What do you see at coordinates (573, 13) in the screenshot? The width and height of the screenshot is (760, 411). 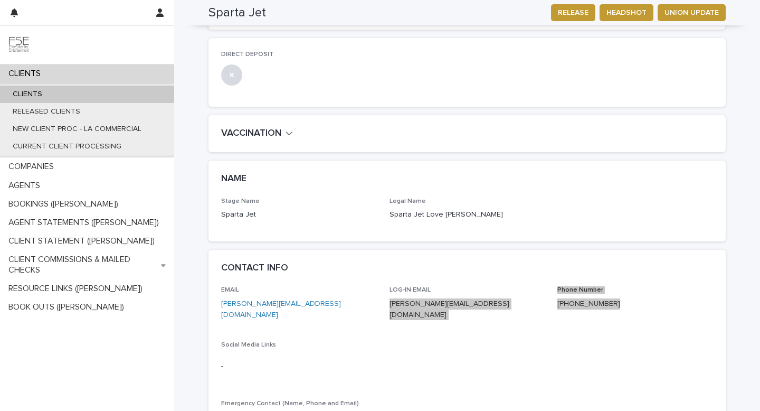 I see `button: RELEASE` at bounding box center [573, 13].